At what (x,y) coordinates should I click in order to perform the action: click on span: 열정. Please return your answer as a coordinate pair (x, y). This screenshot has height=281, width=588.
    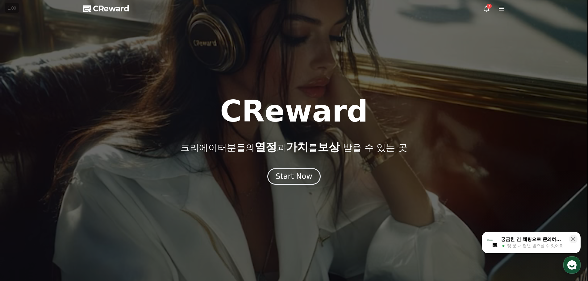
    Looking at the image, I should click on (266, 147).